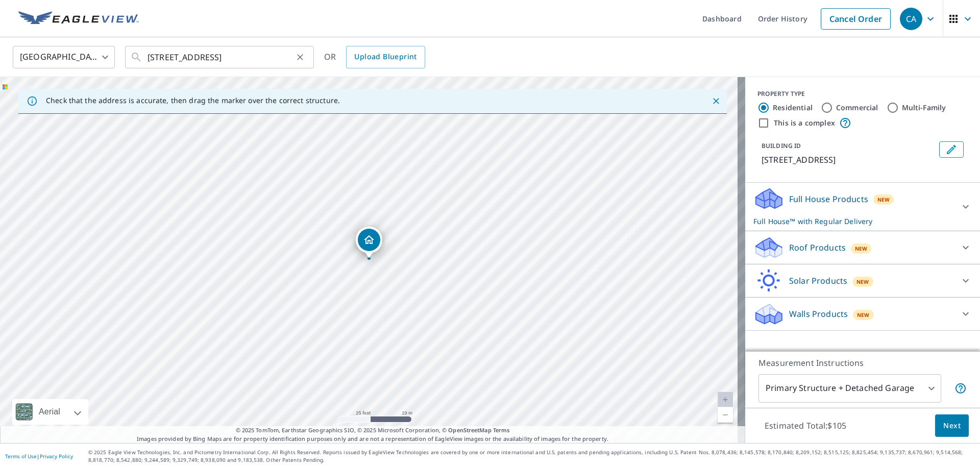 This screenshot has width=980, height=469. Describe the element at coordinates (193, 100) in the screenshot. I see `p: Check that the address is accurate, then drag the marker over the correct structure.` at that location.